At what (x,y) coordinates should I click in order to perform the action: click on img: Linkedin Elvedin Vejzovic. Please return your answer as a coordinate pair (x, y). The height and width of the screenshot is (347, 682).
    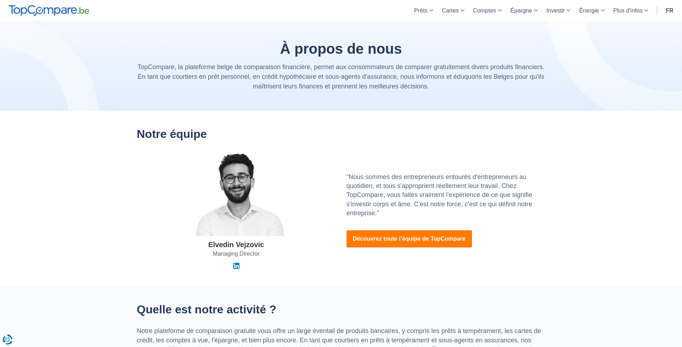
    Looking at the image, I should click on (236, 266).